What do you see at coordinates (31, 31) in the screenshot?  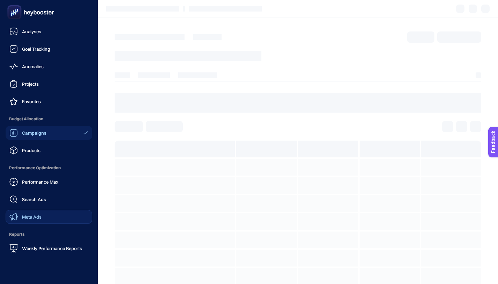 I see `span: Analyses` at bounding box center [31, 31].